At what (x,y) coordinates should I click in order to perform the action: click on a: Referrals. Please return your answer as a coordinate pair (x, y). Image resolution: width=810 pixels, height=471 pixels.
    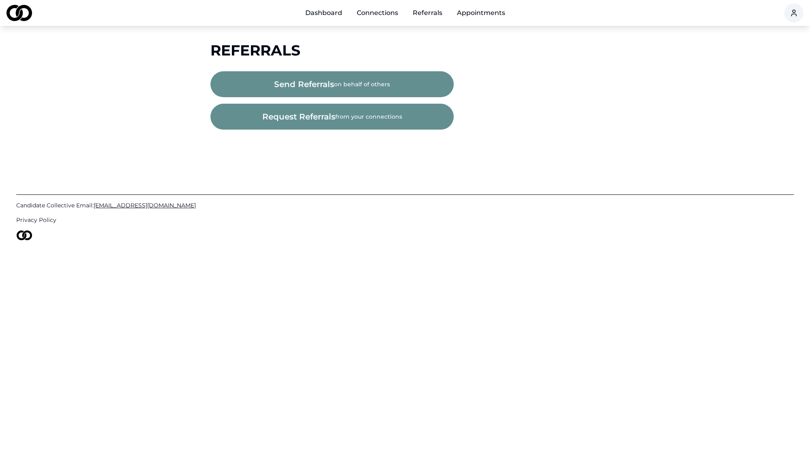
    Looking at the image, I should click on (427, 13).